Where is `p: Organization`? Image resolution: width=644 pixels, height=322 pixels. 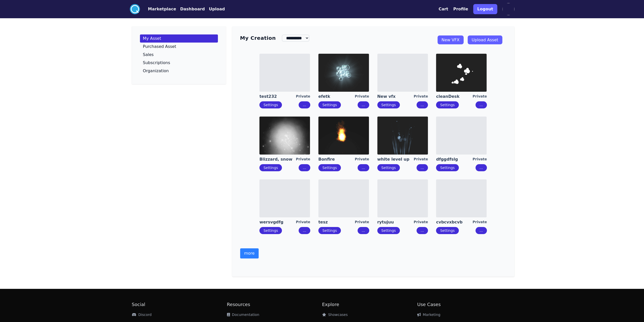
p: Organization is located at coordinates (156, 71).